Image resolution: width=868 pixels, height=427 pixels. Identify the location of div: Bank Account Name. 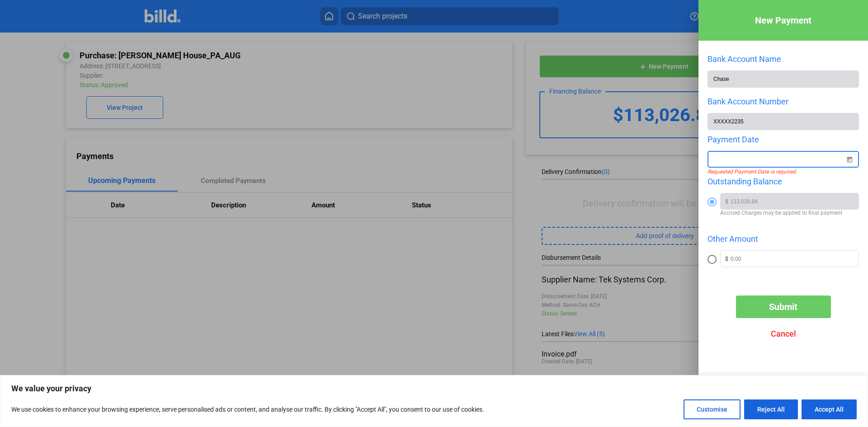
(783, 59).